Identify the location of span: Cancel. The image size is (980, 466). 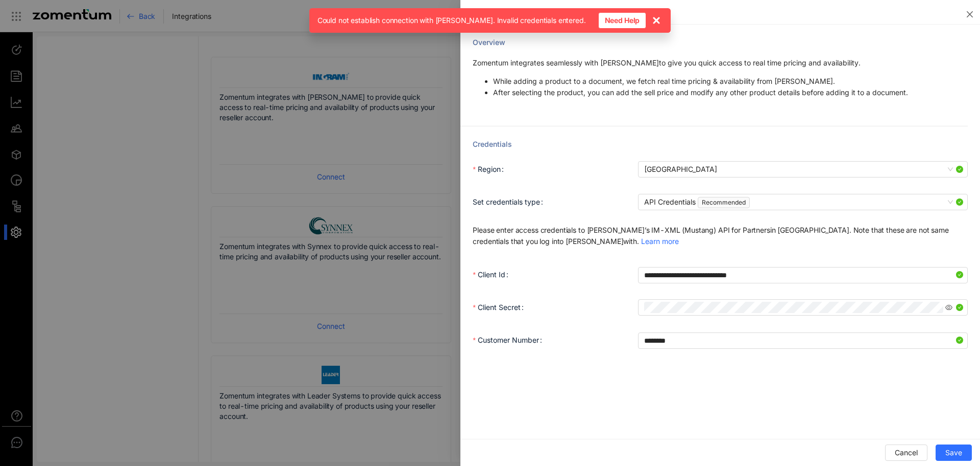
(906, 452).